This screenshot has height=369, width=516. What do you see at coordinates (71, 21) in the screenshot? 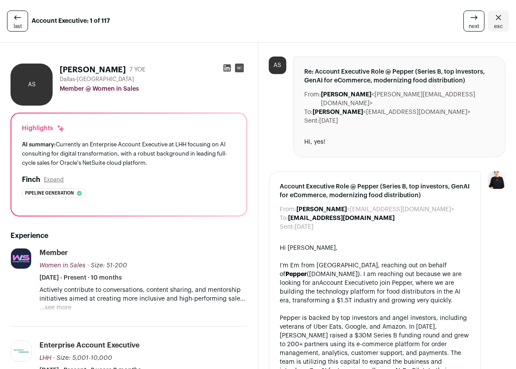
I see `strong: Account Executive: 1 of 117` at bounding box center [71, 21].